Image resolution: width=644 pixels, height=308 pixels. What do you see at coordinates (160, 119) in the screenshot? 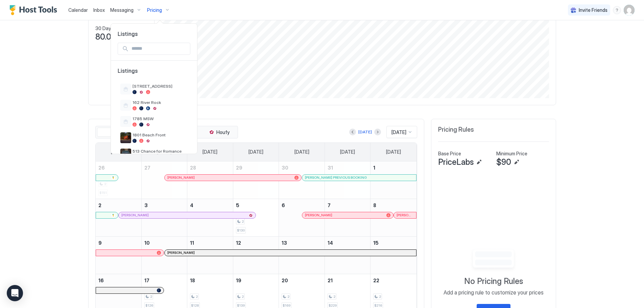
I see `span: 1785 MSW` at bounding box center [160, 119].